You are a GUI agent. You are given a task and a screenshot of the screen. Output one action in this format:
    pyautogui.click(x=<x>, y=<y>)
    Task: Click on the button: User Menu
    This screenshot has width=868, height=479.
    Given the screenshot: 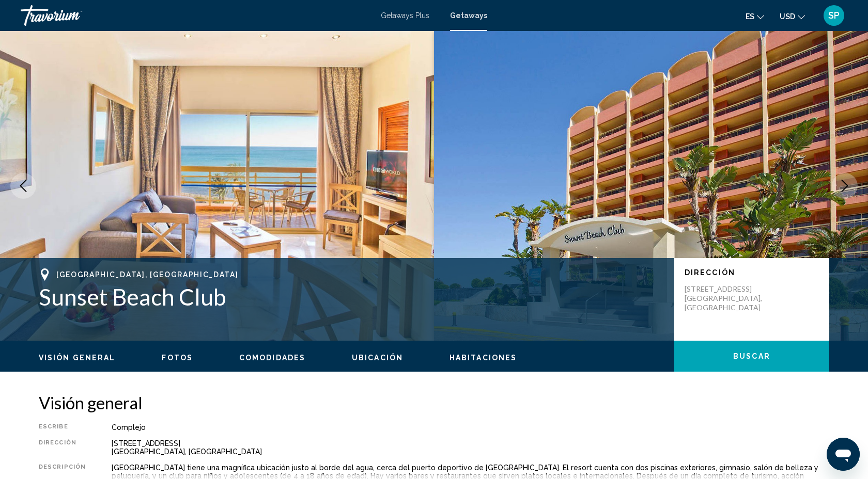 What is the action you would take?
    pyautogui.click(x=834, y=16)
    